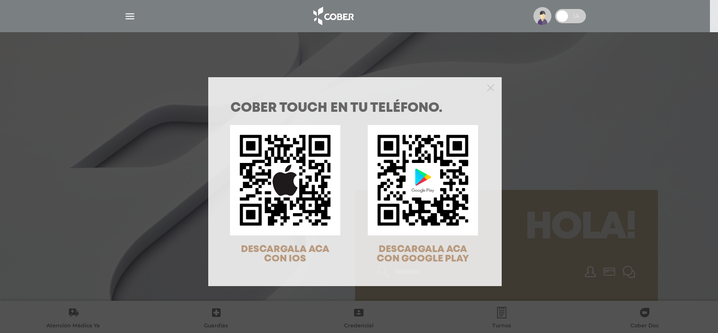 This screenshot has height=333, width=718. What do you see at coordinates (422, 254) in the screenshot?
I see `span: DESCARGALA ACA CON GOOGLE PLAY` at bounding box center [422, 254].